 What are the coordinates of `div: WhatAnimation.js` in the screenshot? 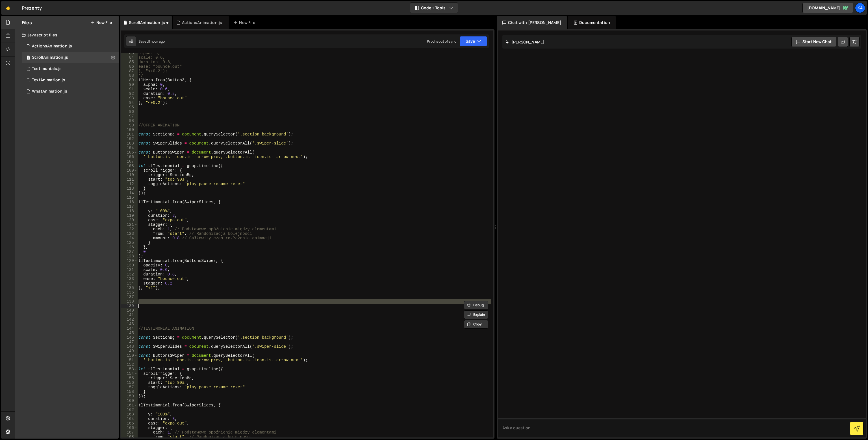 It's located at (49, 91).